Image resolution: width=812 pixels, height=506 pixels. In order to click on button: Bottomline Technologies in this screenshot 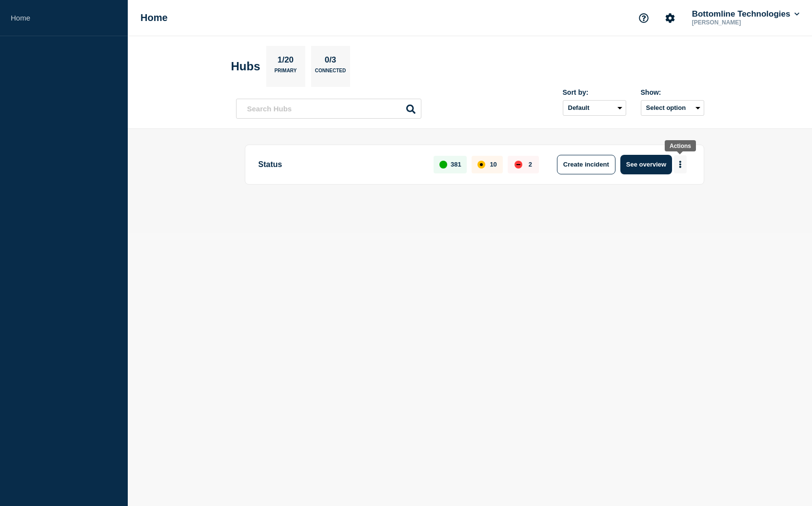, I will do `click(746, 15)`.